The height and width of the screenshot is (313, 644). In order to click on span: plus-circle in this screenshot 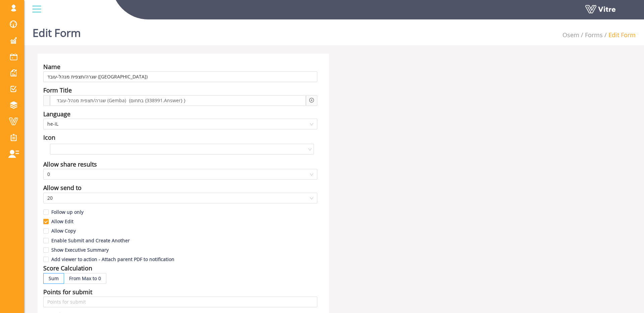, I will do `click(312, 100)`.